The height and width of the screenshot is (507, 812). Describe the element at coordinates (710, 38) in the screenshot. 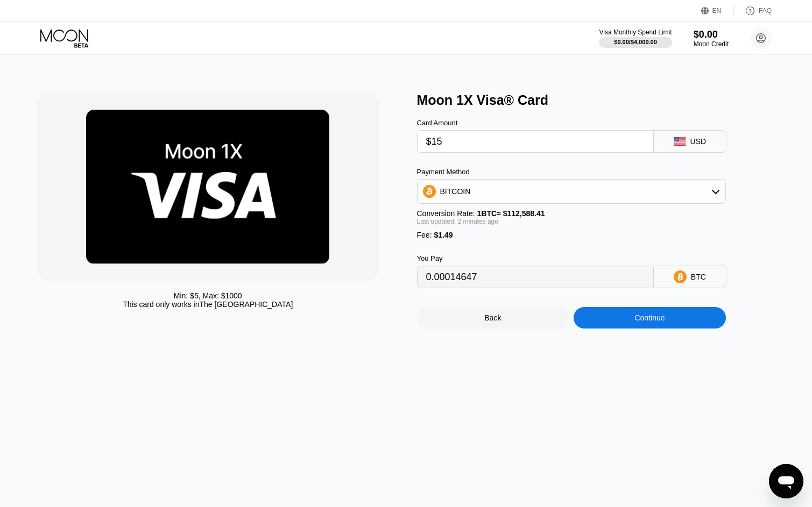

I see `div: $0.00Moon Credit` at that location.